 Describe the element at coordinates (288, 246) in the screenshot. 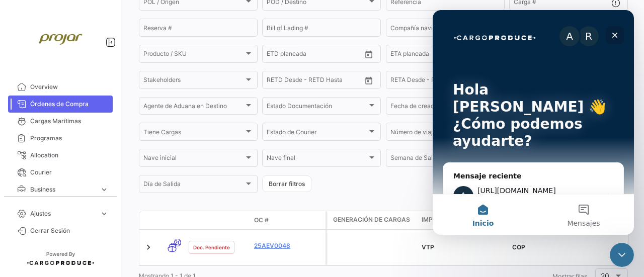

I see `a: 25AEV0048` at that location.